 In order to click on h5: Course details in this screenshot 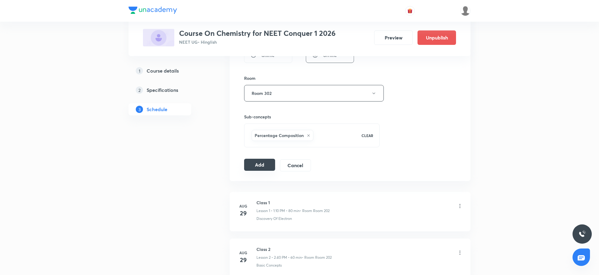, I will do `click(163, 71)`.